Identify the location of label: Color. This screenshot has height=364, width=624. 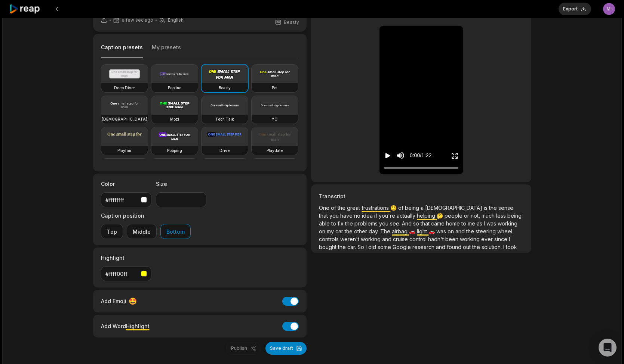
(126, 184).